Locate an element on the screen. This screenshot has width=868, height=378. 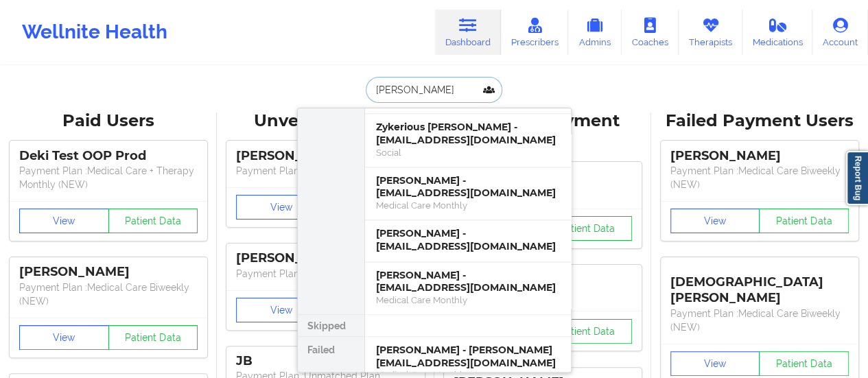
a: Therapists is located at coordinates (710, 32).